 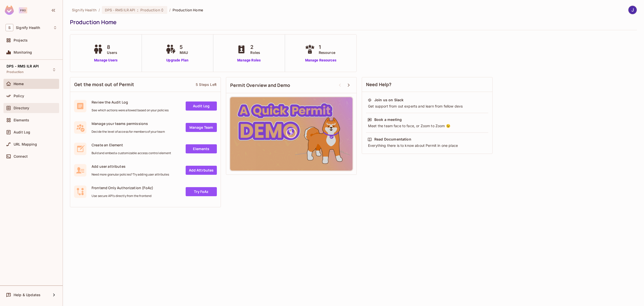 What do you see at coordinates (130, 166) in the screenshot?
I see `span: Add user attributes` at bounding box center [130, 166].